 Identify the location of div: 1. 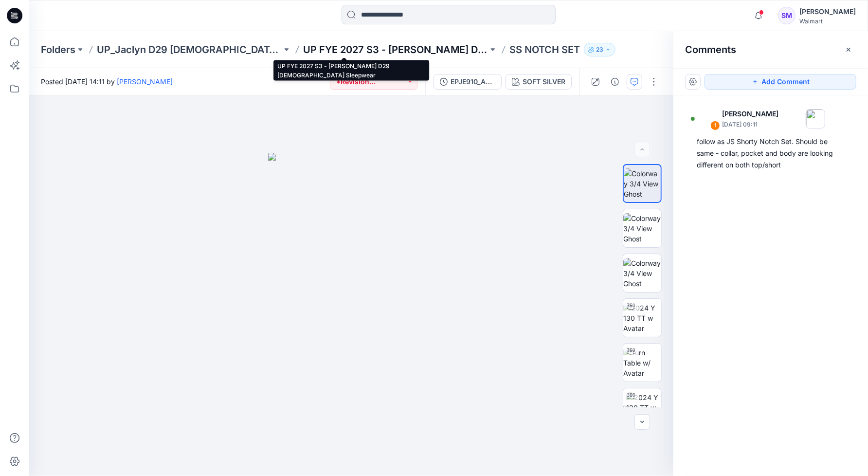
(715, 126).